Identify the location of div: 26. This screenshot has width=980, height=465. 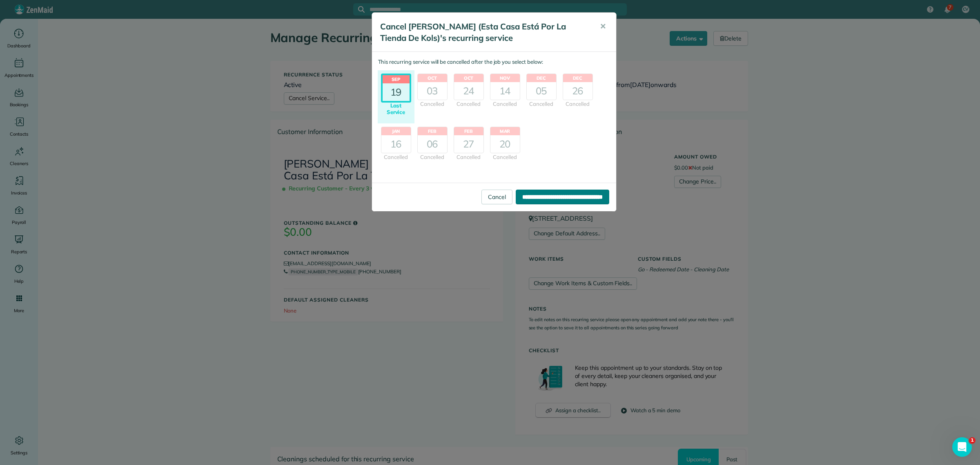
(578, 91).